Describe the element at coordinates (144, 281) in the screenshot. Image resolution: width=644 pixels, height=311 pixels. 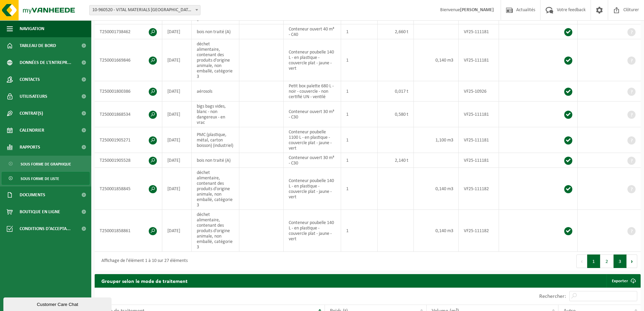
I see `h2: Grouper selon le mode de traitement` at that location.